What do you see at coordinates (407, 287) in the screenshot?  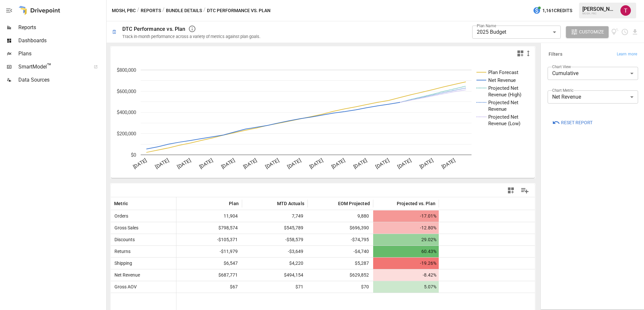 I see `span: 5.07%` at bounding box center [407, 287].